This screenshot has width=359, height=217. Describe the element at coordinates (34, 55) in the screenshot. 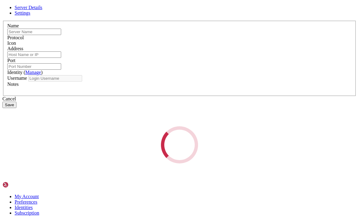

I see `input: Host Name or IP` at that location.